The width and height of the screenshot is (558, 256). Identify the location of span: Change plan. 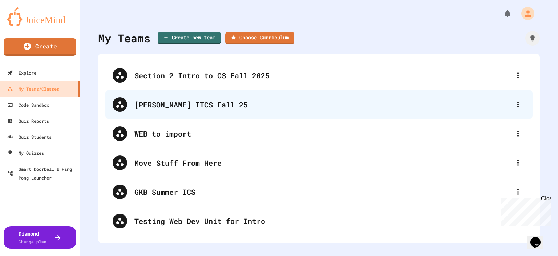
(32, 241).